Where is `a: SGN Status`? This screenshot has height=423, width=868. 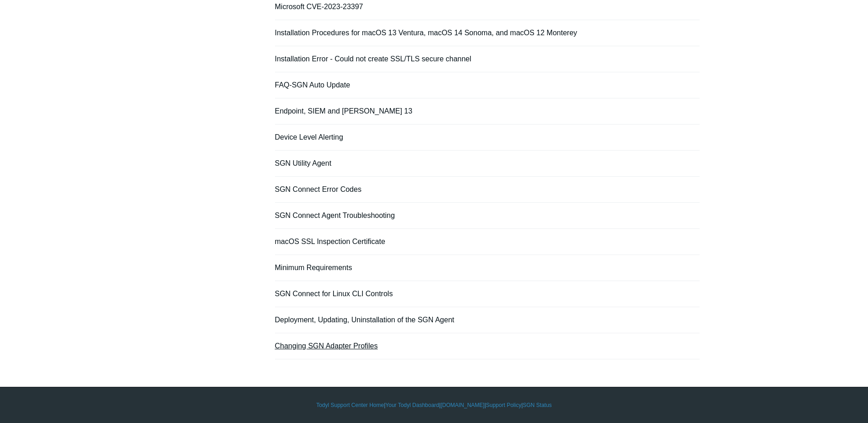
a: SGN Status is located at coordinates (537, 405).